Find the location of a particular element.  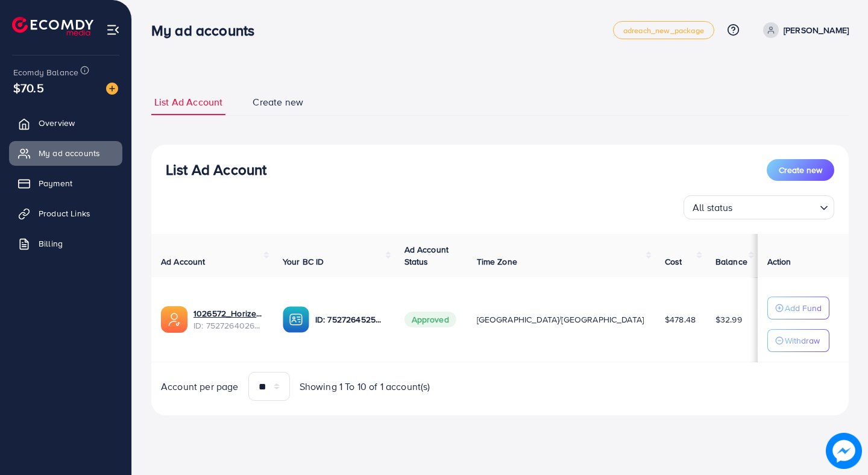

button: Create new is located at coordinates (801, 170).